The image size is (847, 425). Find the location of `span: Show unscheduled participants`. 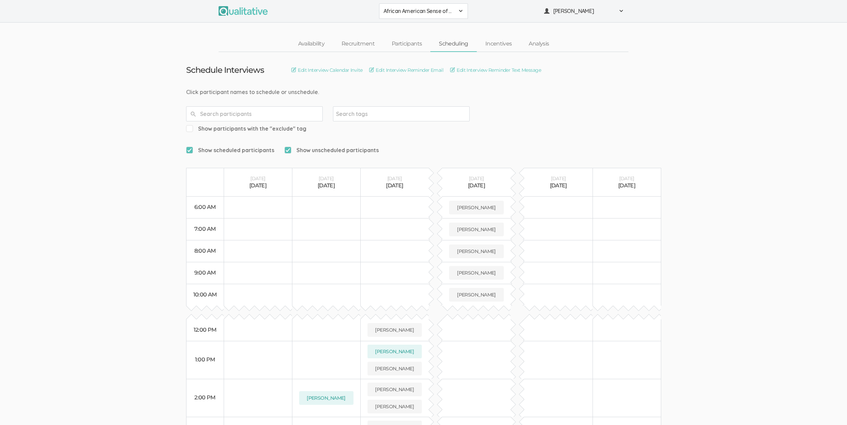

span: Show unscheduled participants is located at coordinates (332, 150).